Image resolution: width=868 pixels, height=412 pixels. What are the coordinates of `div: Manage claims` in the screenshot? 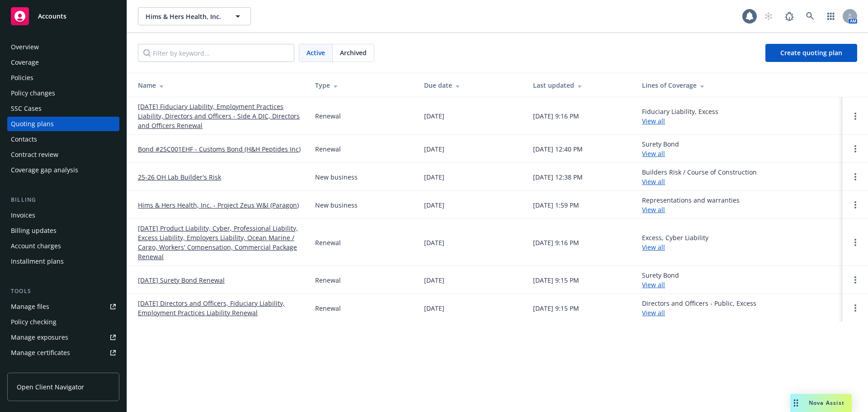 It's located at (33, 368).